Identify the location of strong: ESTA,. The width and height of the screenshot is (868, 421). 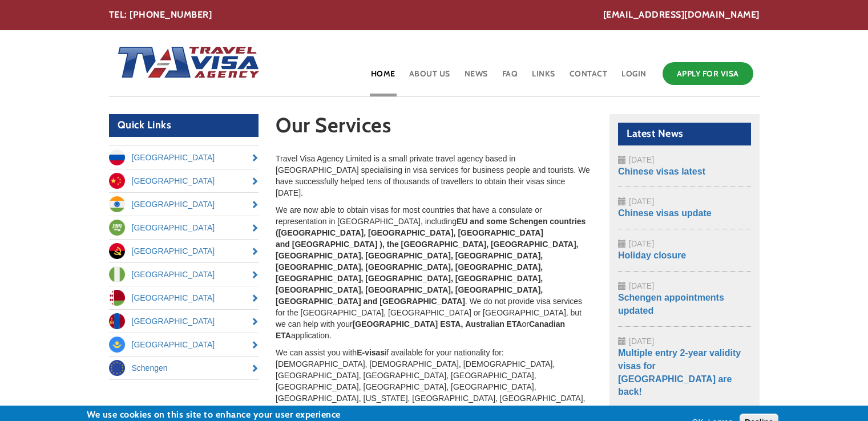
(451, 324).